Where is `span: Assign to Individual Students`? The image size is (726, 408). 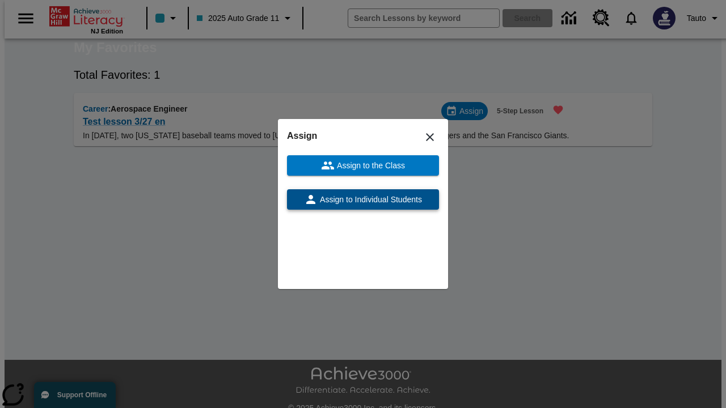
span: Assign to Individual Students is located at coordinates (370, 200).